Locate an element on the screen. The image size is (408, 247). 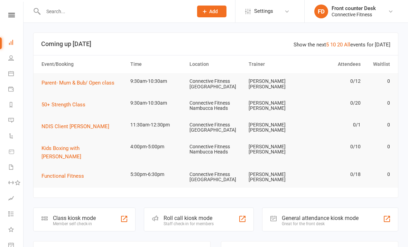
input: Search... is located at coordinates (115, 11).